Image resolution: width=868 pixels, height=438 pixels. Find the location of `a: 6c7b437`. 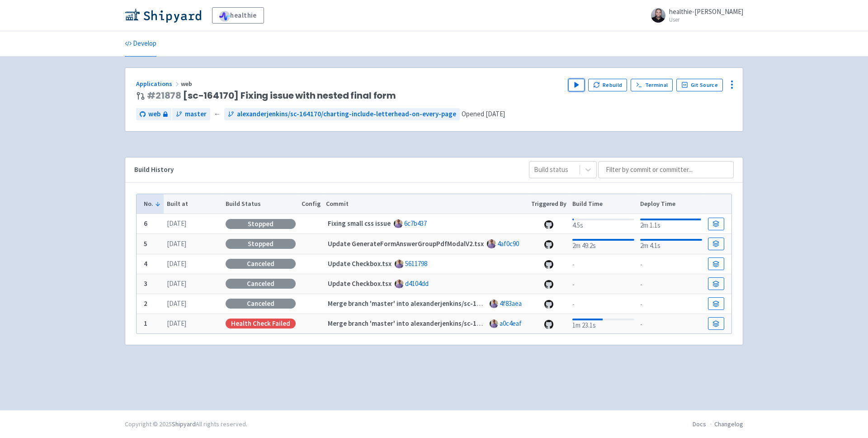

a: 6c7b437 is located at coordinates (416, 223).